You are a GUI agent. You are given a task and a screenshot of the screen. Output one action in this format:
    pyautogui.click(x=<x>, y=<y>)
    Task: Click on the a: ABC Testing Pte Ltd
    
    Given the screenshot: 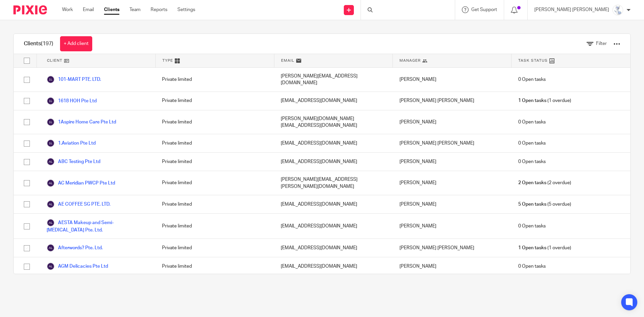 What is the action you would take?
    pyautogui.click(x=73, y=162)
    